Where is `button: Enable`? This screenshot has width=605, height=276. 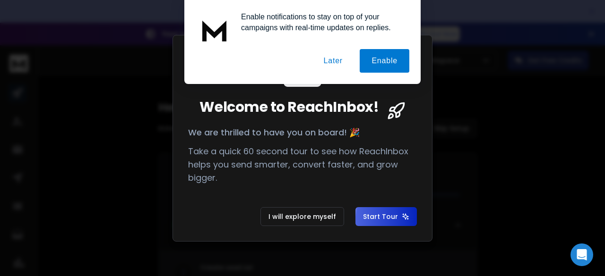 button: Enable is located at coordinates (384, 61).